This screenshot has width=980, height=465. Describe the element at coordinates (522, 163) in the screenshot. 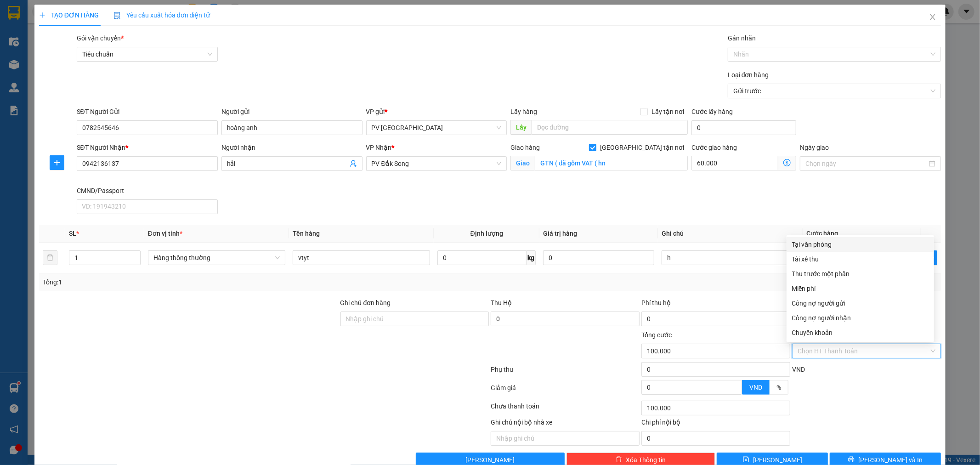

I see `span: Giao` at that location.